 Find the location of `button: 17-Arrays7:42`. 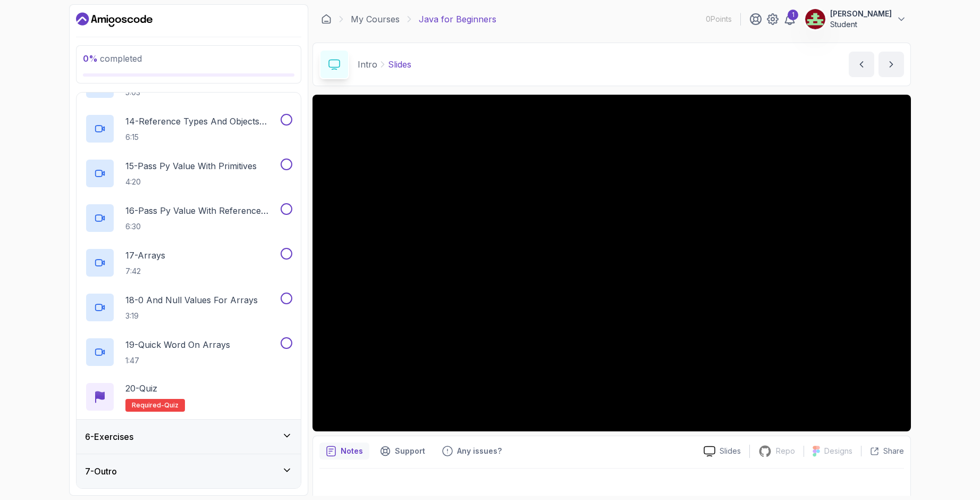

button: 17-Arrays7:42 is located at coordinates (189, 263).